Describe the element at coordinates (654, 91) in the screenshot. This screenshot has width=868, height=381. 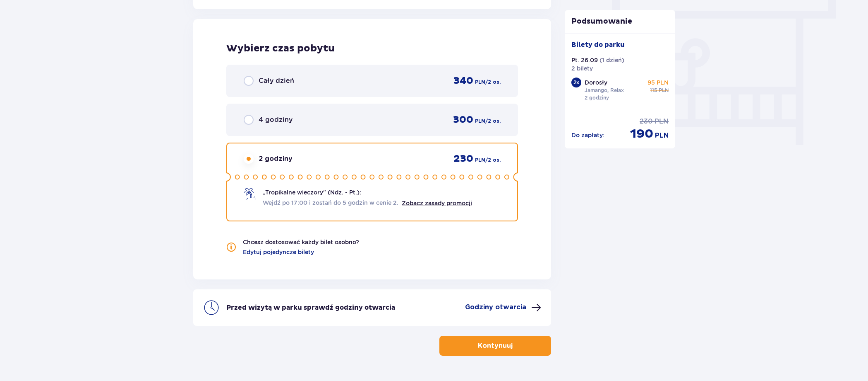
I see `p: 115` at that location.